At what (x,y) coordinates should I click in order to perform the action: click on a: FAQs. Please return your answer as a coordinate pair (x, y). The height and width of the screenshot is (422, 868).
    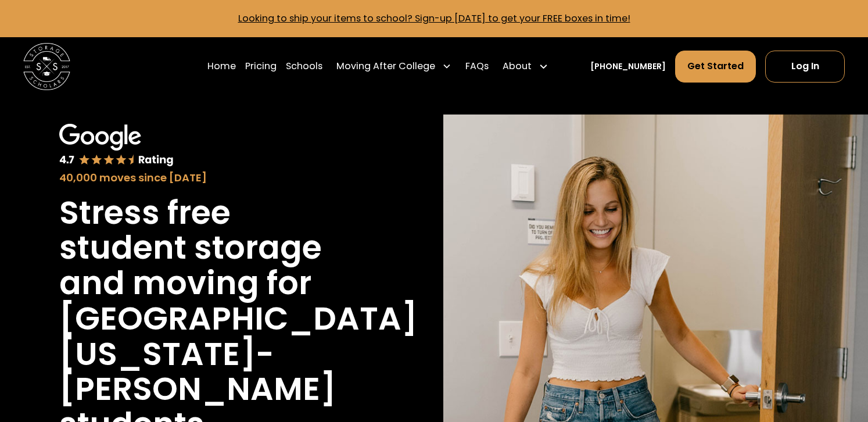
    Looking at the image, I should click on (477, 66).